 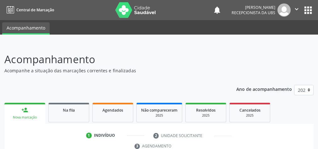 What do you see at coordinates (35, 10) in the screenshot?
I see `span: Central de Marcação` at bounding box center [35, 10].